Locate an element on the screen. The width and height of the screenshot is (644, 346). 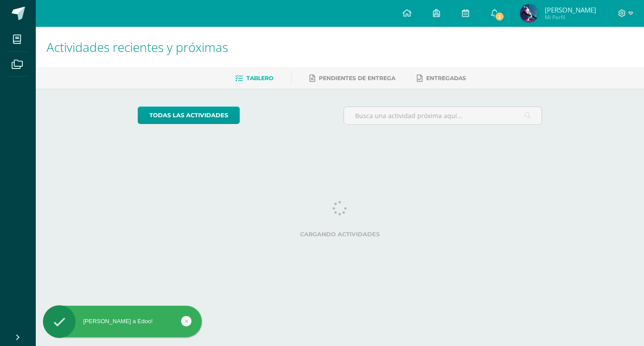
label: Cargando actividades is located at coordinates (340, 234).